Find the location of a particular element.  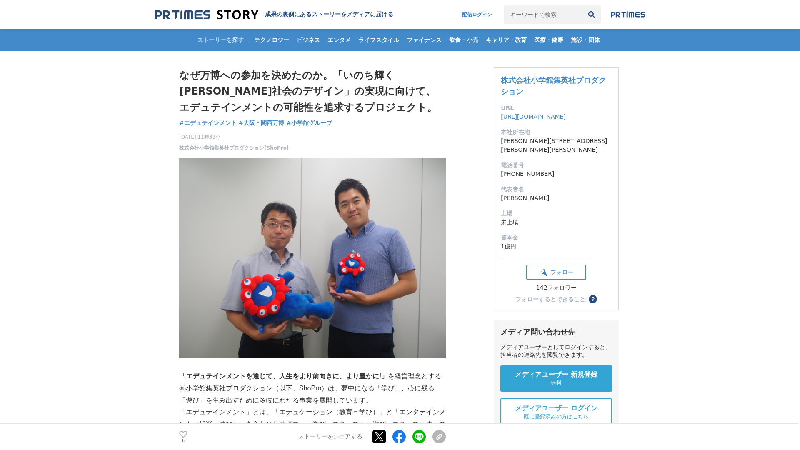

a: キャリア・教育 is located at coordinates (506, 40).